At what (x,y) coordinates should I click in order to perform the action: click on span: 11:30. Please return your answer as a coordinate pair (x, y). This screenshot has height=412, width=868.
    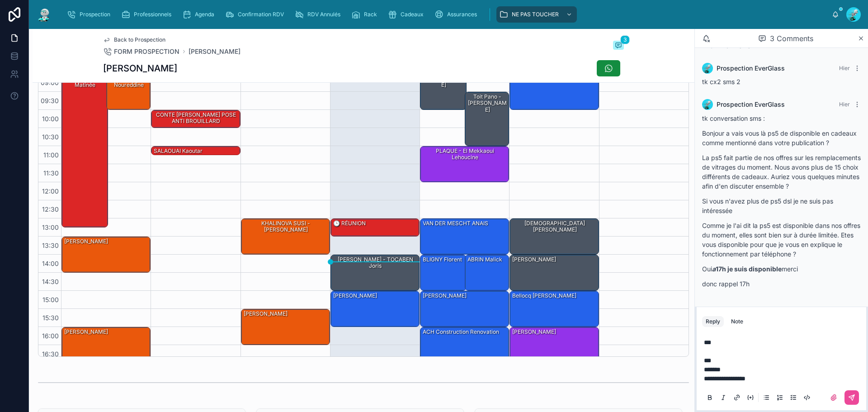
    Looking at the image, I should click on (51, 173).